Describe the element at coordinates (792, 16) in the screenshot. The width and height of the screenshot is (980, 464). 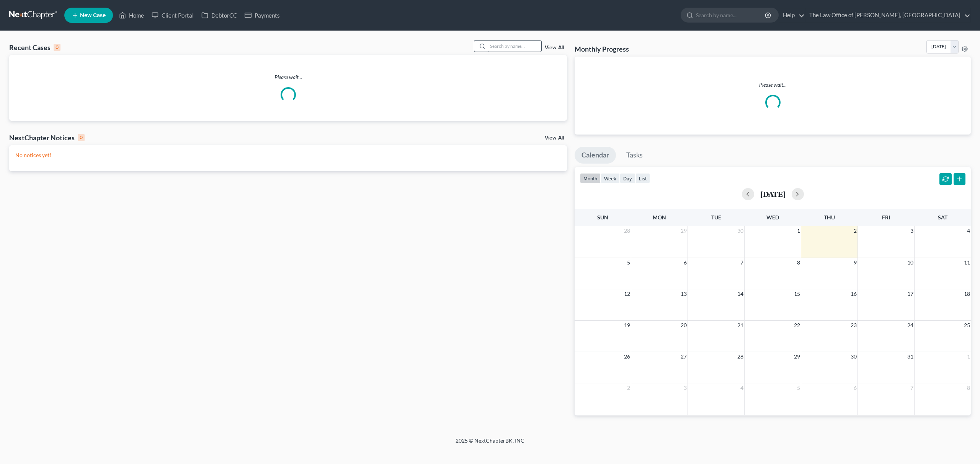
I see `a: Help` at that location.